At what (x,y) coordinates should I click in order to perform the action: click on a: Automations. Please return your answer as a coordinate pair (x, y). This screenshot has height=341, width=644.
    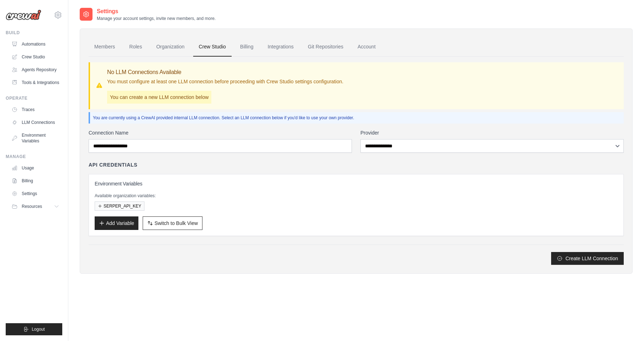
    Looking at the image, I should click on (35, 44).